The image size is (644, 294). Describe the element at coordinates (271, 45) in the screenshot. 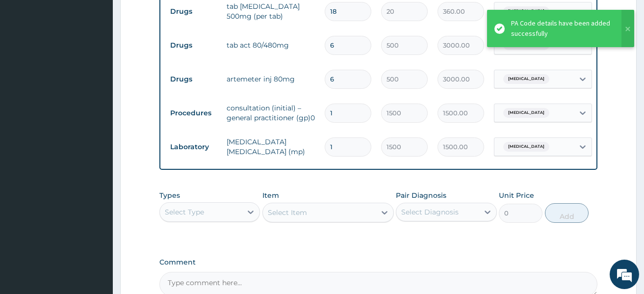

I see `td: tab act 80/480mg` at that location.